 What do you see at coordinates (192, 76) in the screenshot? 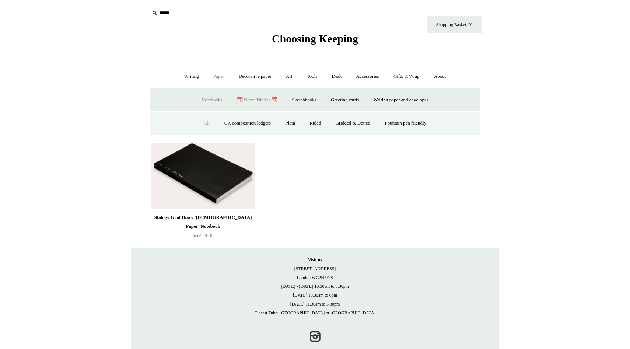
I see `a: Writing` at bounding box center [192, 76].